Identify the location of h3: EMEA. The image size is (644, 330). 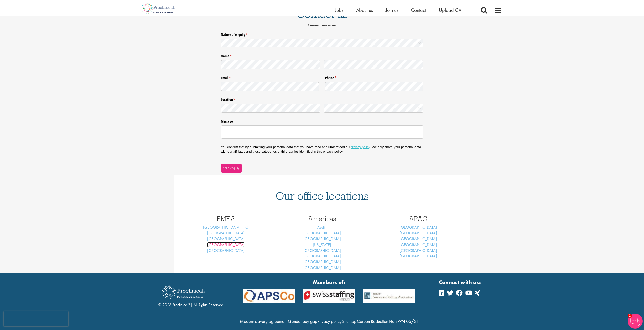
(226, 219).